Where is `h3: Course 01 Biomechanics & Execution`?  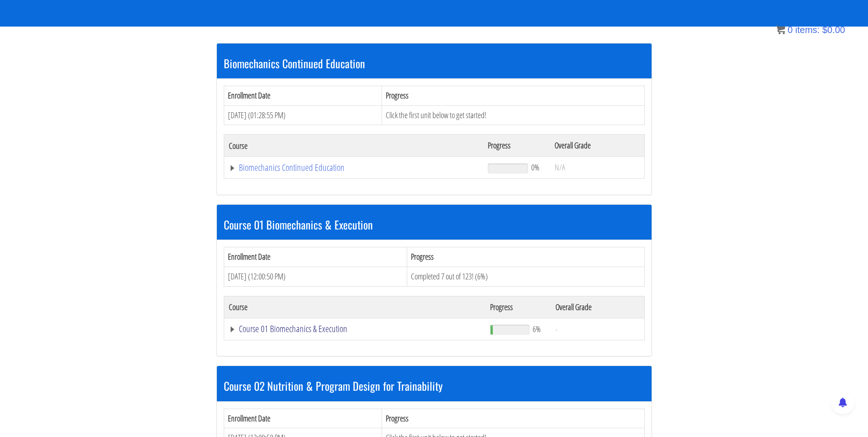 h3: Course 01 Biomechanics & Execution is located at coordinates (434, 224).